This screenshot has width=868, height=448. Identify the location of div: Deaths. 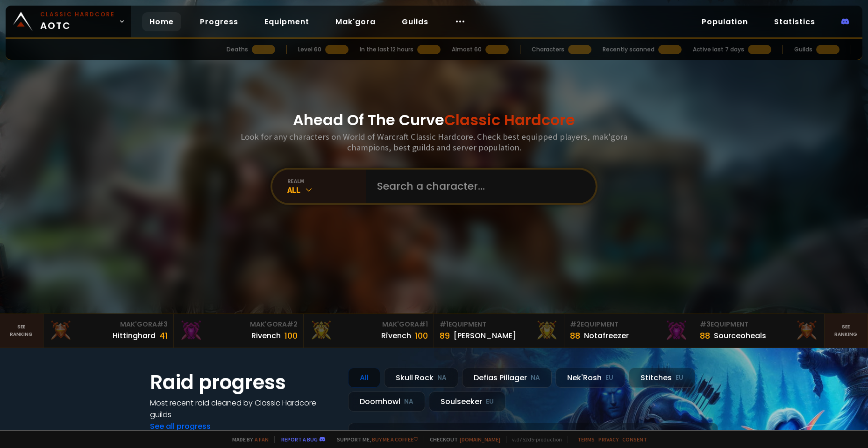
(237, 50).